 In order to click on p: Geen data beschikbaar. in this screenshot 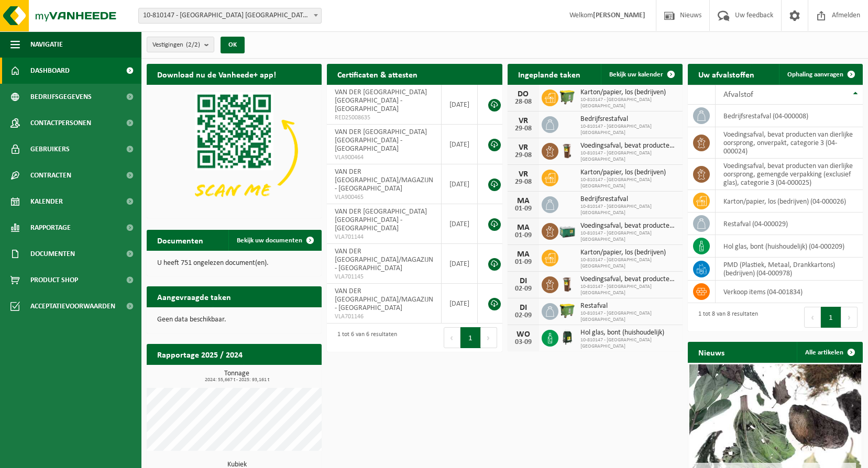, I will do `click(234, 320)`.